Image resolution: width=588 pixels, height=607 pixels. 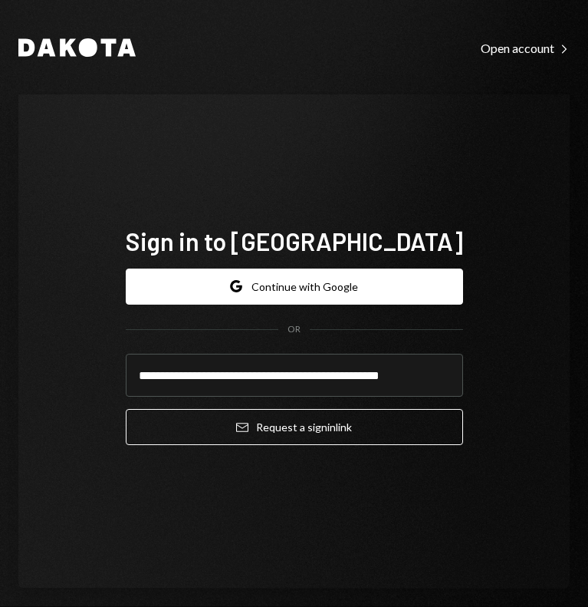 What do you see at coordinates (525, 48) in the screenshot?
I see `div: Open account` at bounding box center [525, 48].